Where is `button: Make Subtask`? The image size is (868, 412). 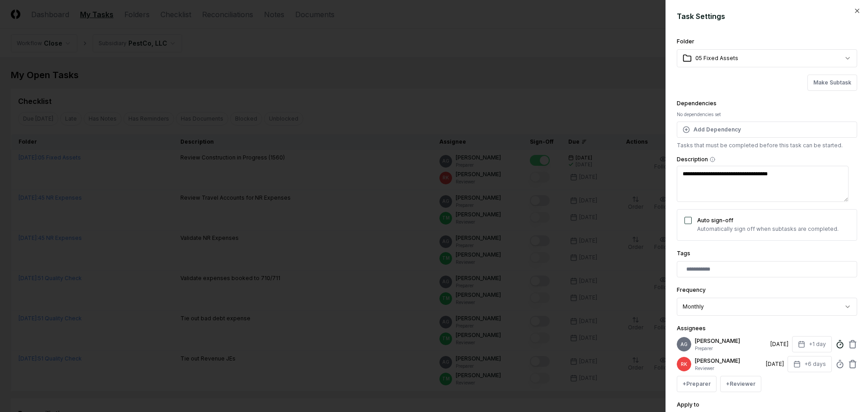 button: Make Subtask is located at coordinates (832, 83).